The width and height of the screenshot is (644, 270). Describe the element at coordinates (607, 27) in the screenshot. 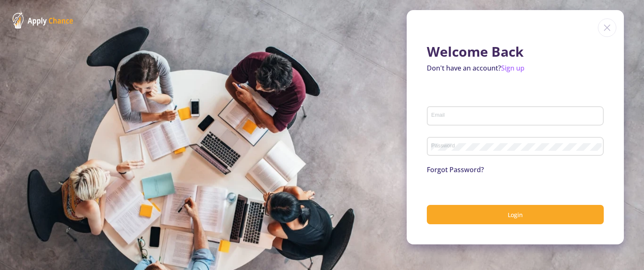

I see `img: close icon` at that location.